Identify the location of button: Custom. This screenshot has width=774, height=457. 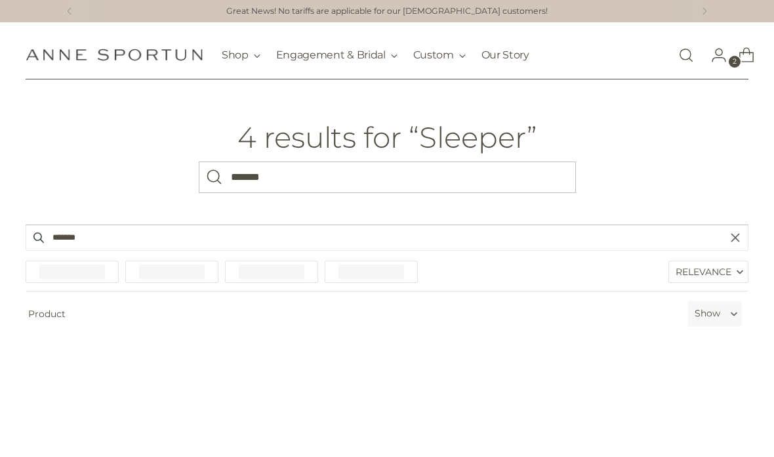
(440, 55).